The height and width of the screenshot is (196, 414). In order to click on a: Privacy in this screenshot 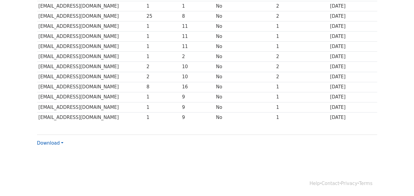, I will do `click(349, 184)`.